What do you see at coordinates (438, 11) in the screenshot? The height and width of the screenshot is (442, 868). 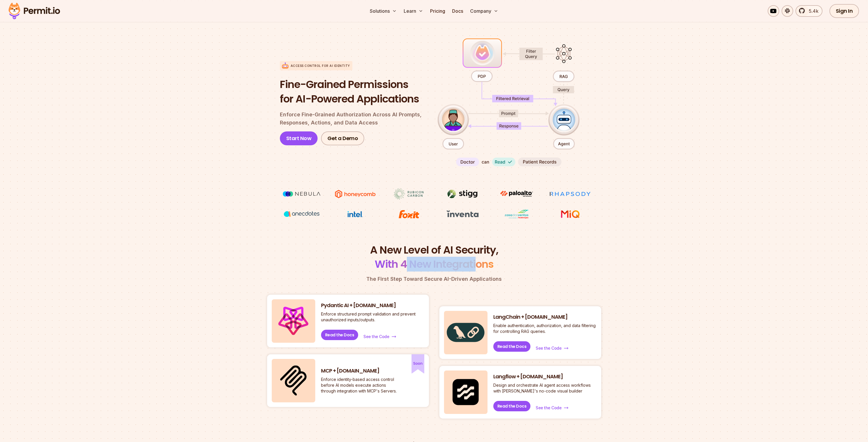 I see `a: Pricing` at bounding box center [438, 11].